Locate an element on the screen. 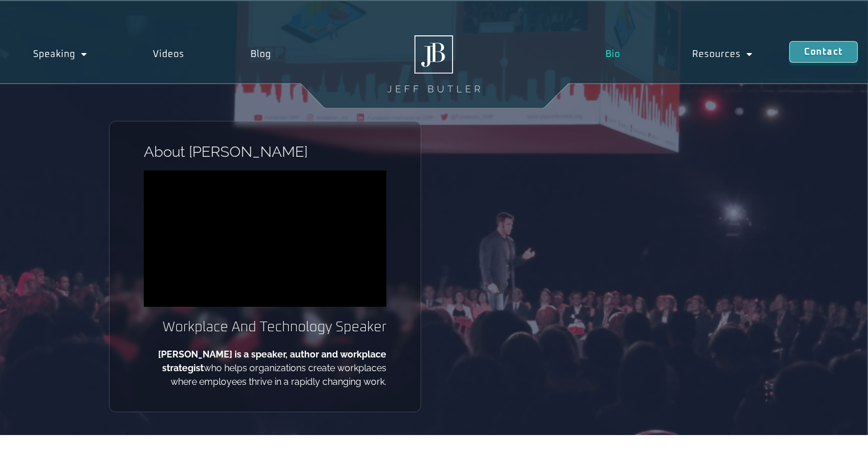  a: Blog is located at coordinates (261, 54).